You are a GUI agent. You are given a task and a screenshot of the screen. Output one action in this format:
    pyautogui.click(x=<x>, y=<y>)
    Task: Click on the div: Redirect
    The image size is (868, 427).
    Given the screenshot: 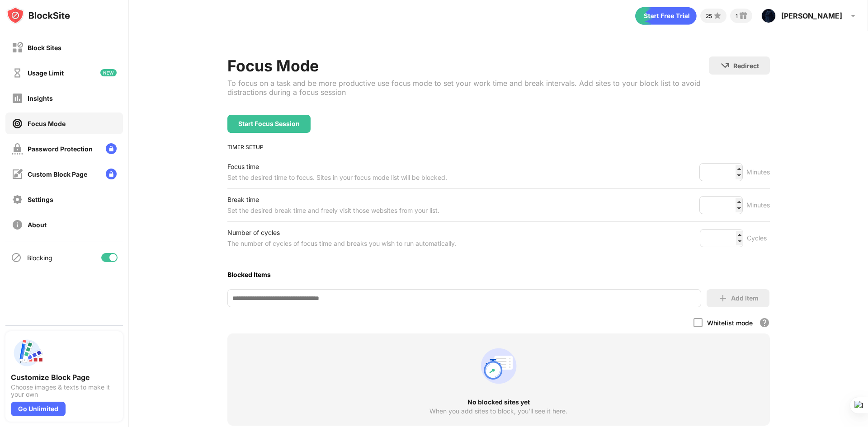 What is the action you would take?
    pyautogui.click(x=746, y=65)
    